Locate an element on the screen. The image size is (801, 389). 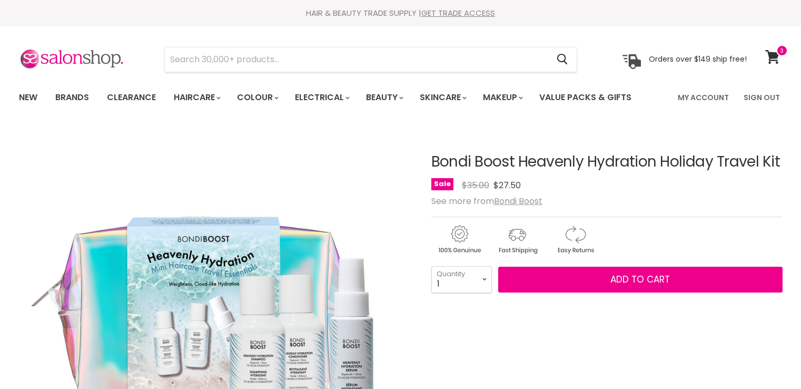
a: Skincare is located at coordinates (442, 97).